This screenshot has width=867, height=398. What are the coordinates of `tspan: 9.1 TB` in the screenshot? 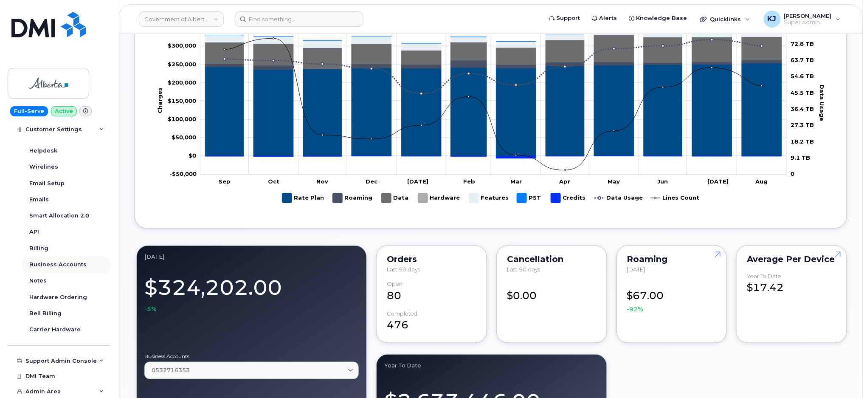 It's located at (801, 158).